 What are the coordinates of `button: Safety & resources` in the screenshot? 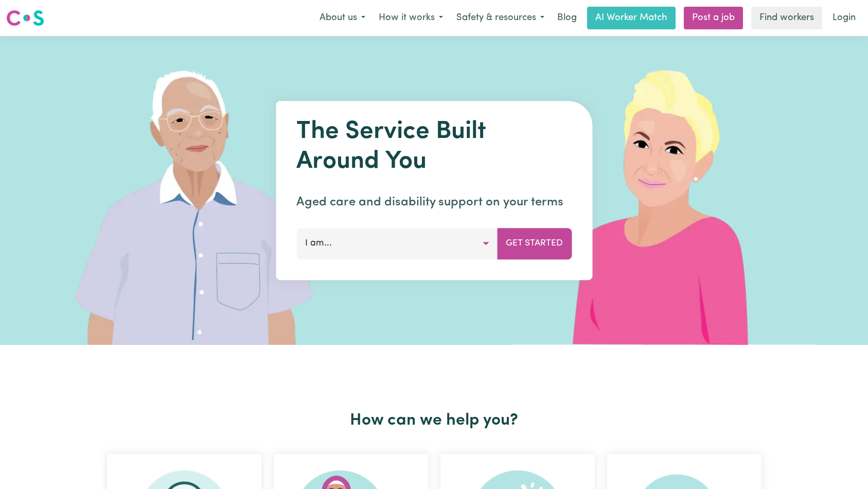 It's located at (500, 18).